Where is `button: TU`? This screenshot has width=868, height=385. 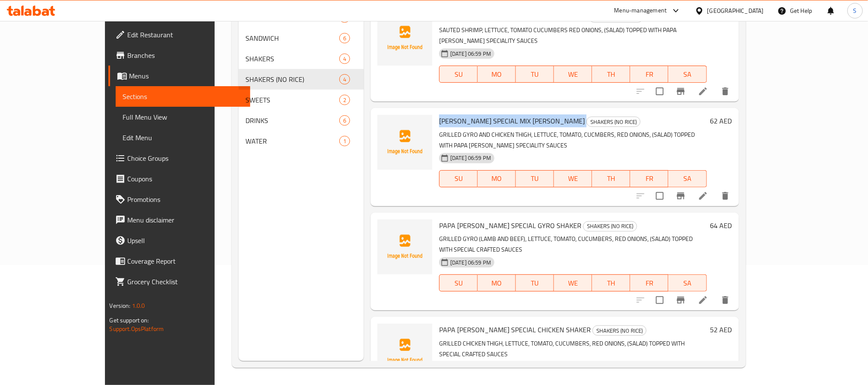 button: TU is located at coordinates (535, 283).